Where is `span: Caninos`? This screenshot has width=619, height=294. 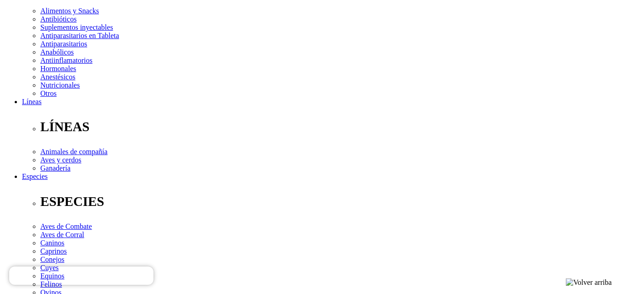
span: Caninos is located at coordinates (52, 242).